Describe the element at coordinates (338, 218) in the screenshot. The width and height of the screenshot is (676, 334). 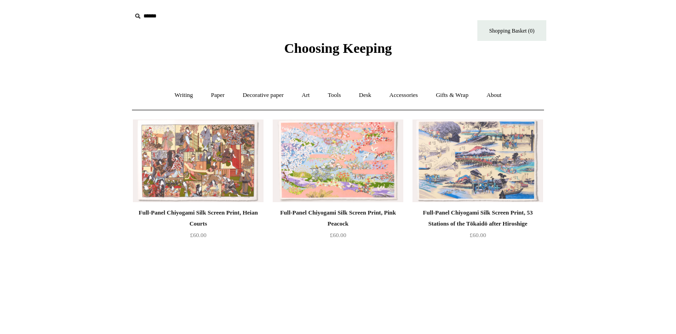
I see `div: Full-Panel Chiyogami Silk Screen Print, Pink Peacock` at that location.